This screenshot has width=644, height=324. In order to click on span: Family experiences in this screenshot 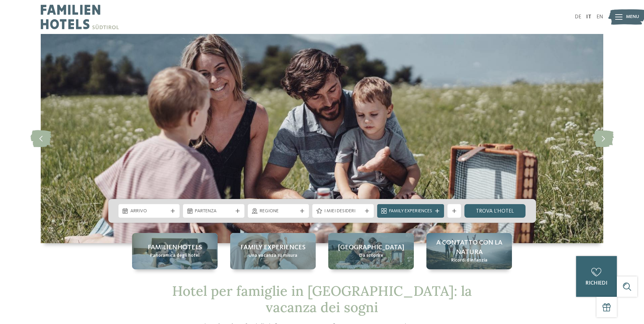, I will do `click(273, 247)`.